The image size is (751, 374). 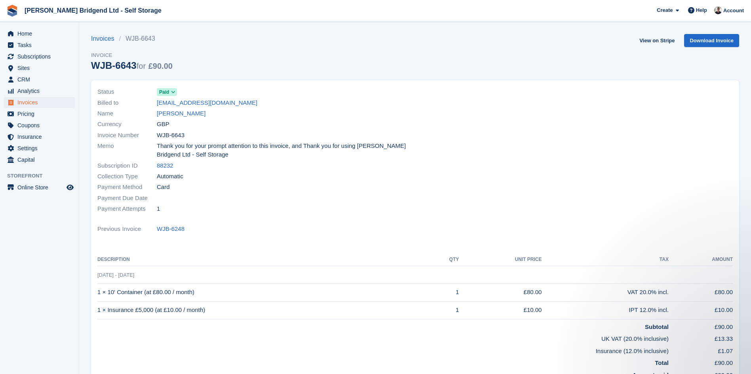 What do you see at coordinates (657, 327) in the screenshot?
I see `strong: Subtotal` at bounding box center [657, 327].